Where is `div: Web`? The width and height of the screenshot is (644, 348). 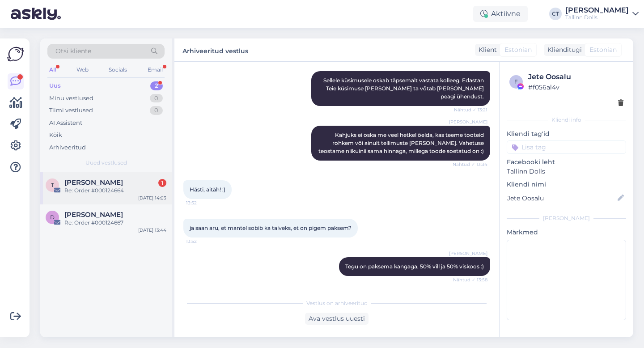
div: Web is located at coordinates (82, 70).